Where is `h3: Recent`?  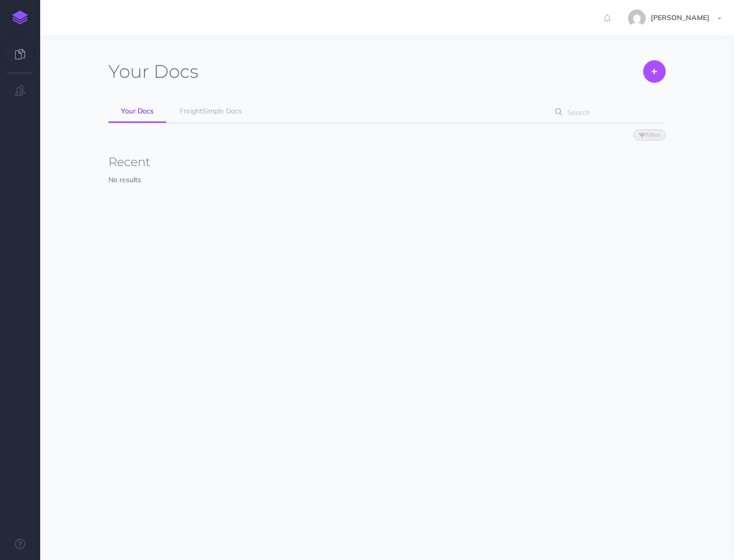
h3: Recent is located at coordinates (387, 162).